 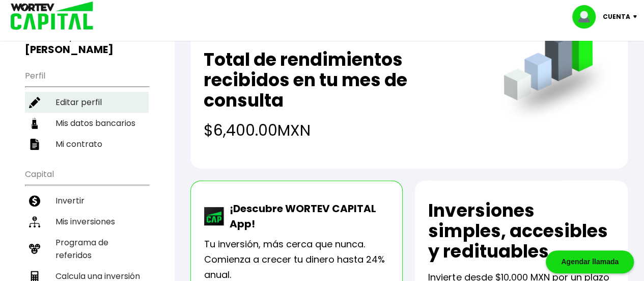 What do you see at coordinates (87, 201) in the screenshot?
I see `li: Invertir` at bounding box center [87, 201].